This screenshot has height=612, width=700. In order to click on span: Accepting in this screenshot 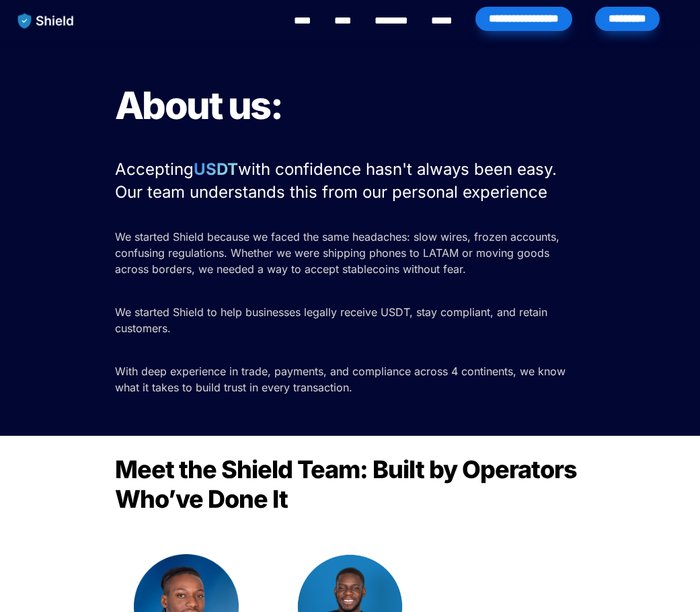, I will do `click(154, 168)`.